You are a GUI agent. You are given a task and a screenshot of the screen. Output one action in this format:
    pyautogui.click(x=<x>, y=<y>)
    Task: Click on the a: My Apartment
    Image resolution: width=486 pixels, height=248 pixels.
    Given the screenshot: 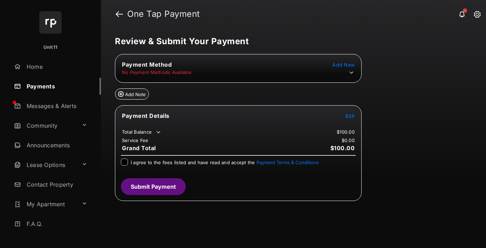 What is the action you would take?
    pyautogui.click(x=45, y=204)
    